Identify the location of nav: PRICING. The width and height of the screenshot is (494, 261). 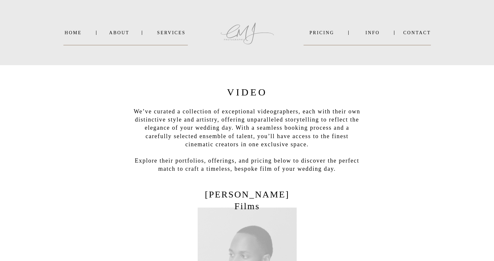
(322, 33).